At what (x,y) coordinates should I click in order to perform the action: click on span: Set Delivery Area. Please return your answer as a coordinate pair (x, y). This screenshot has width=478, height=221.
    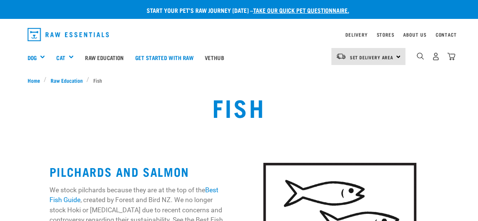
    Looking at the image, I should click on (372, 57).